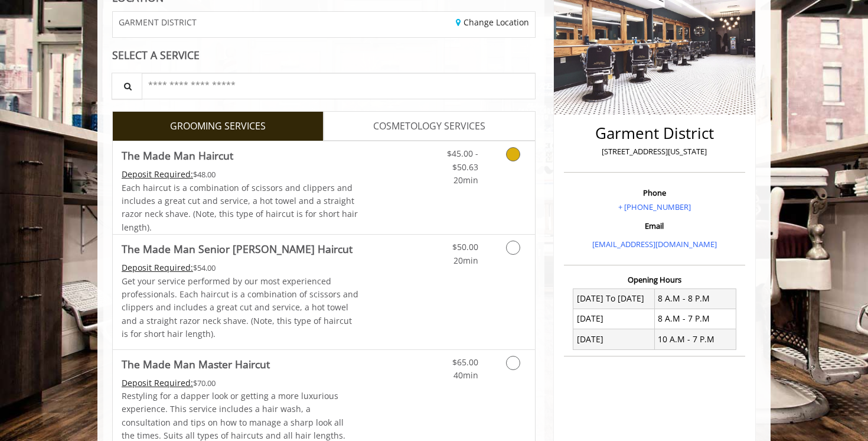  What do you see at coordinates (429, 126) in the screenshot?
I see `span: COSMETOLOGY SERVICES` at bounding box center [429, 126].